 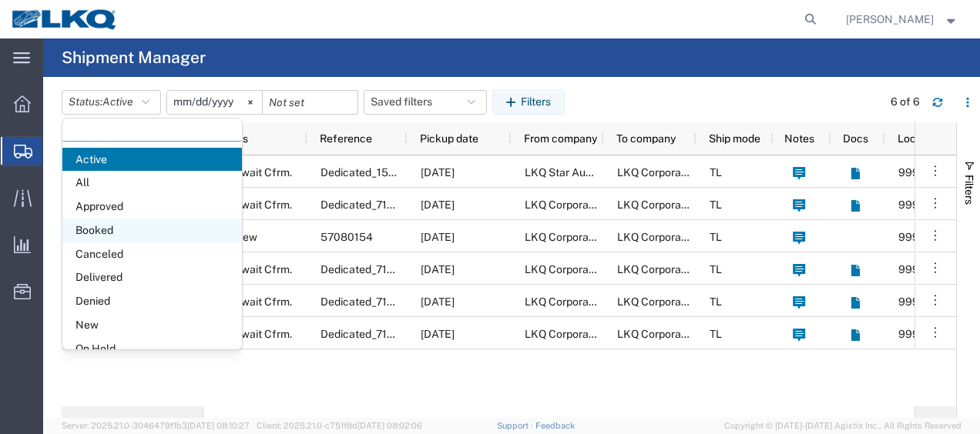 What do you see at coordinates (437, 237) in the screenshot?
I see `span: 10/16/2025` at bounding box center [437, 237].